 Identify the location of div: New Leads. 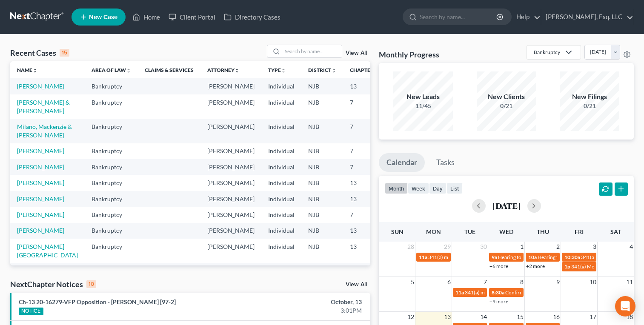
(423, 97).